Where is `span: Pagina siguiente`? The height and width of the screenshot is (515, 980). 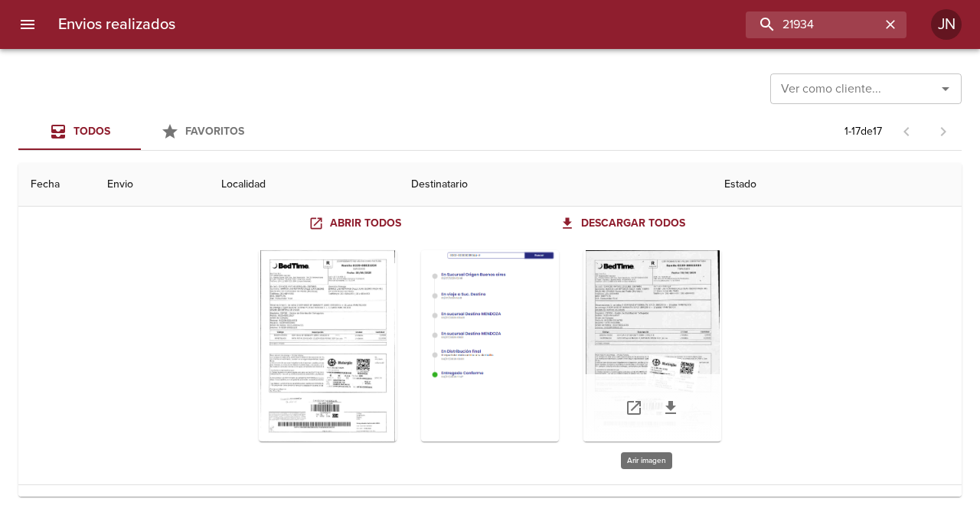 span: Pagina siguiente is located at coordinates (943, 132).